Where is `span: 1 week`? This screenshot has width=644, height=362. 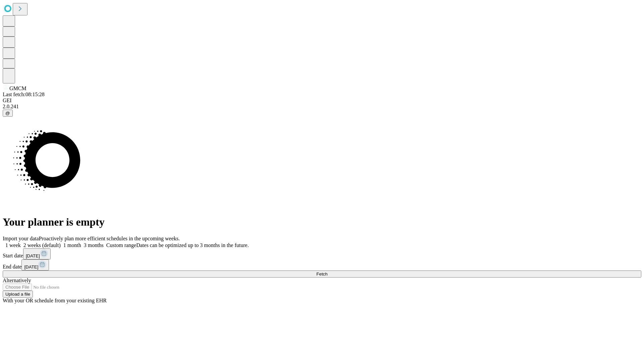 span: 1 week is located at coordinates (13, 245).